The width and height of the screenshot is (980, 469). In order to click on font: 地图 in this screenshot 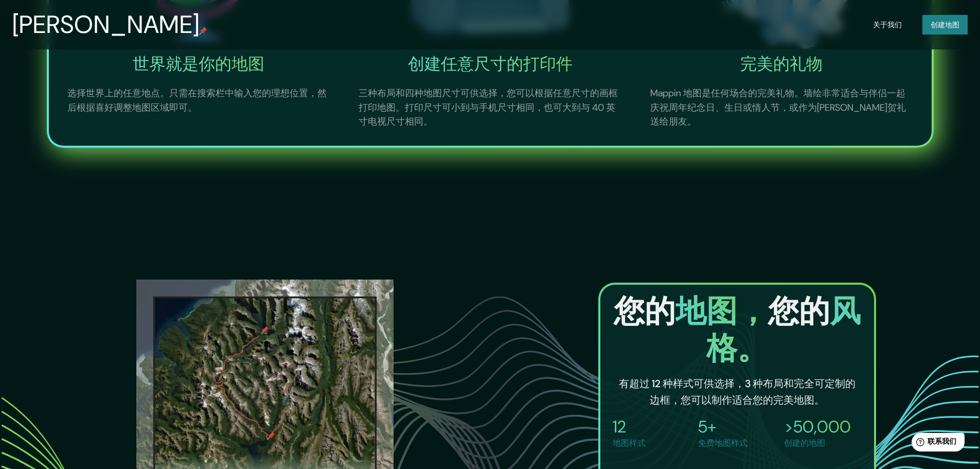, I will do `click(952, 25)`.